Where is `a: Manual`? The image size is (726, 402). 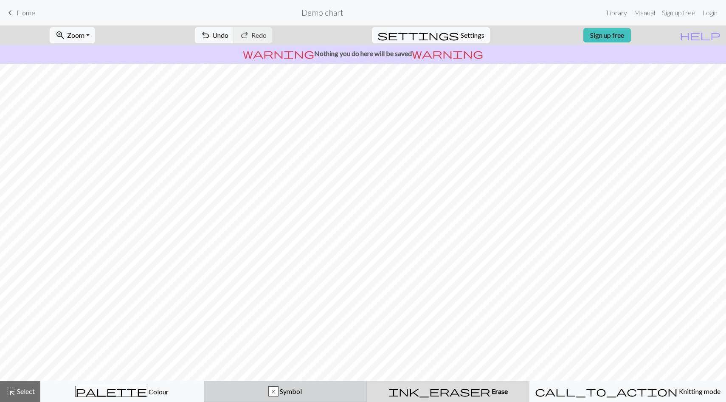 a: Manual is located at coordinates (645, 13).